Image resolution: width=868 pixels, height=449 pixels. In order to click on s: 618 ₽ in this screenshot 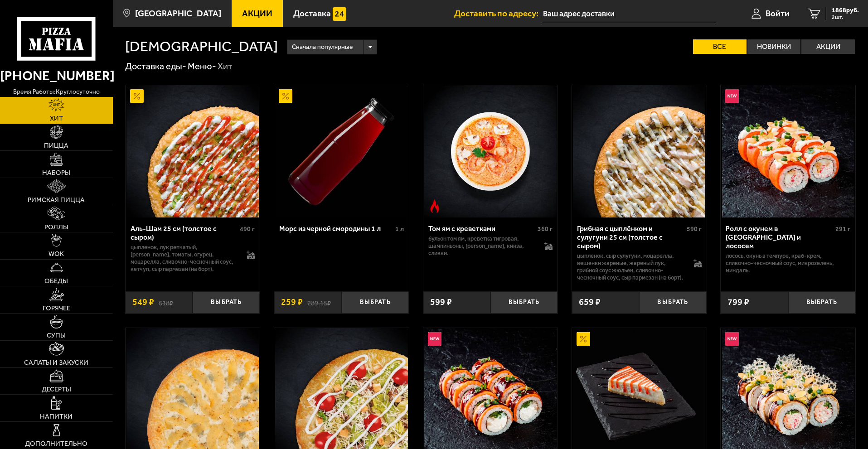, I will do `click(166, 302)`.